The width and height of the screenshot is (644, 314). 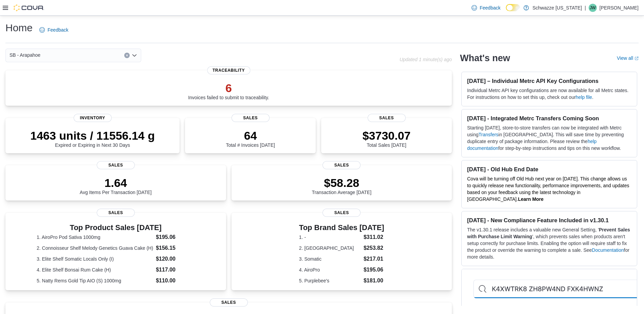 I want to click on dt: 4. AiroPro, so click(x=330, y=270).